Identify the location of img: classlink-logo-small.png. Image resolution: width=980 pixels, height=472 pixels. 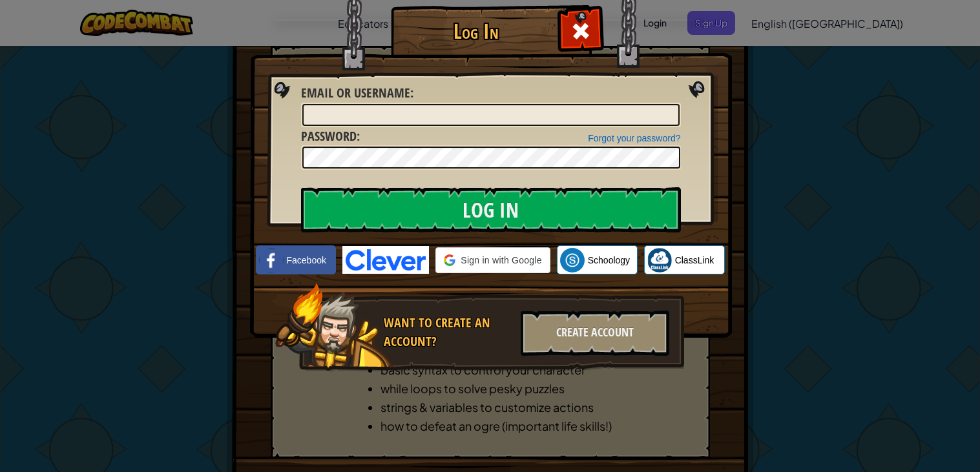
(659, 260).